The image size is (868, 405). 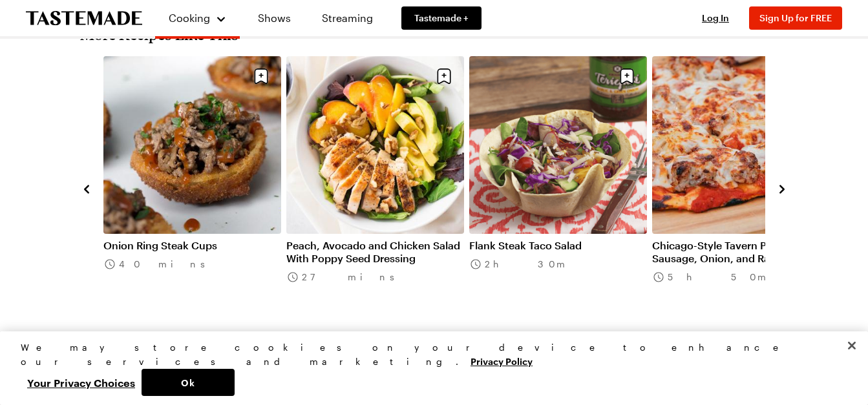 I want to click on span: Sign Up for FREE, so click(x=795, y=18).